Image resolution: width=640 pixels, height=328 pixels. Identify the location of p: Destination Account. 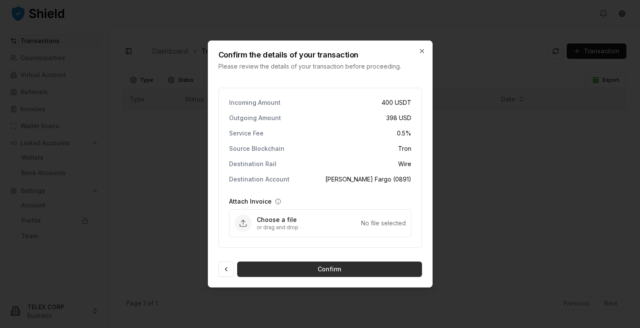
(259, 179).